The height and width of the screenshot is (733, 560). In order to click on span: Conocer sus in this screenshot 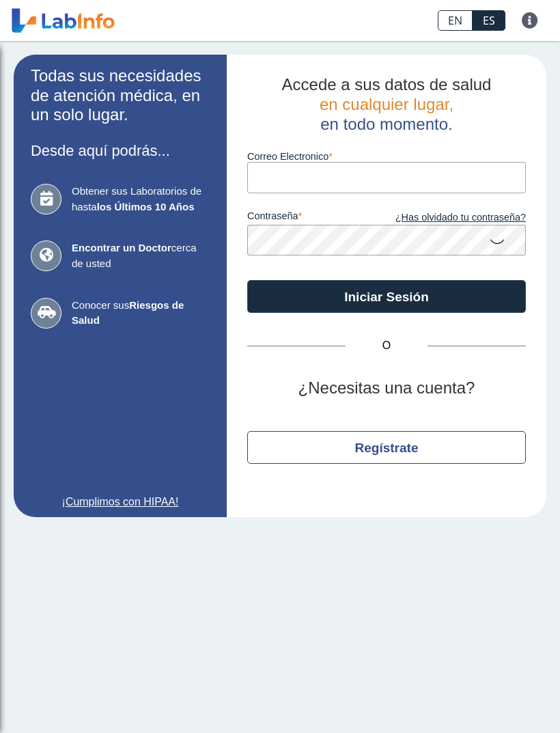, I will do `click(141, 313)`.